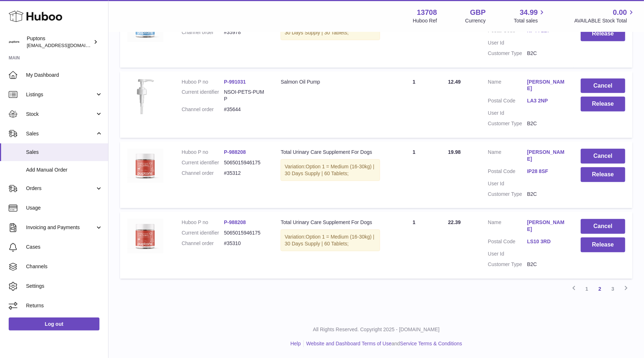 Image resolution: width=644 pixels, height=358 pixels. Describe the element at coordinates (476, 21) in the screenshot. I see `div: Currency` at that location.